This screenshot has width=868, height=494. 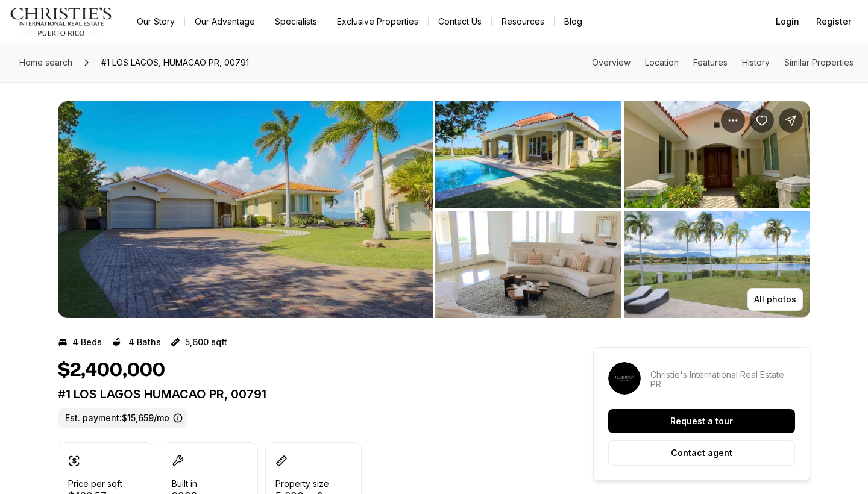 What do you see at coordinates (787, 22) in the screenshot?
I see `span: Login` at bounding box center [787, 22].